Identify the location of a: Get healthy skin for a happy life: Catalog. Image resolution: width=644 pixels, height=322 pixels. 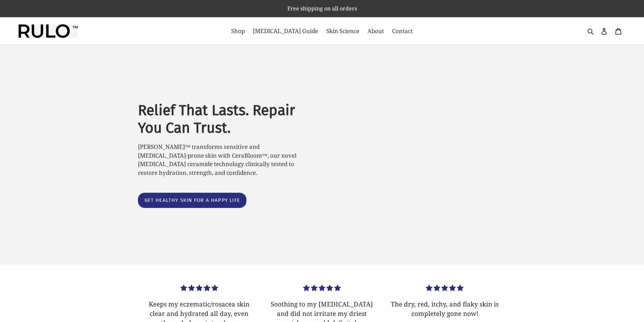
(193, 200).